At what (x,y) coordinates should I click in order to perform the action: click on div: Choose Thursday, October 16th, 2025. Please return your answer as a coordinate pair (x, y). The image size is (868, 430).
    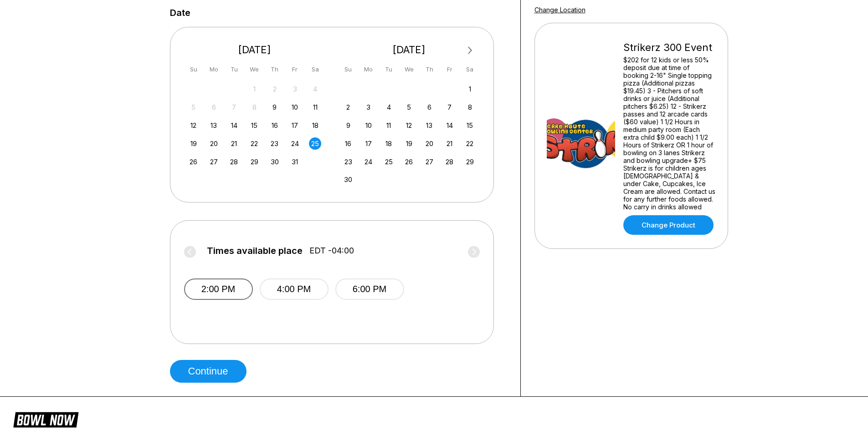
    Looking at the image, I should click on (274, 126).